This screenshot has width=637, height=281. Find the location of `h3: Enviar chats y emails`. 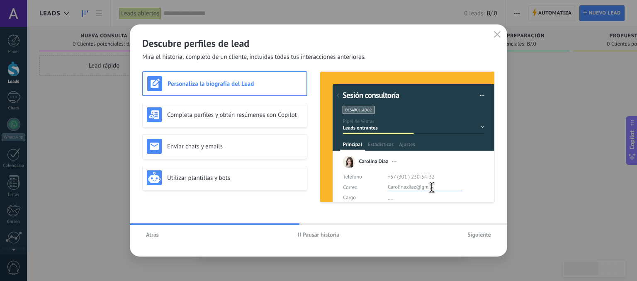

h3: Enviar chats y emails is located at coordinates (235, 146).